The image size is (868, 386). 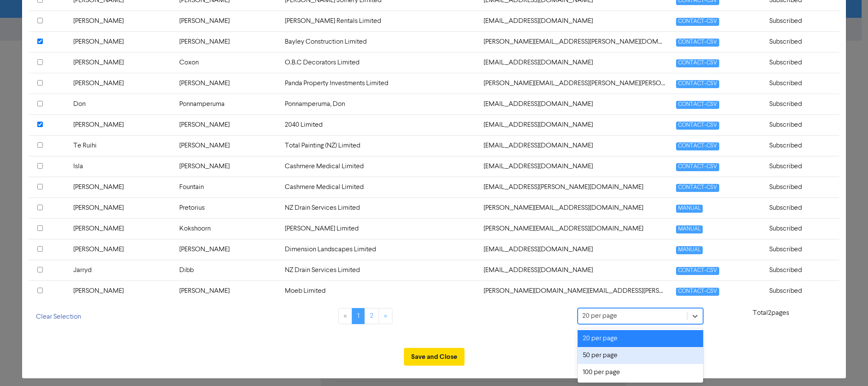 What do you see at coordinates (575, 146) in the screenshot?
I see `td: totalpaintingnz@gmail.com` at bounding box center [575, 146].